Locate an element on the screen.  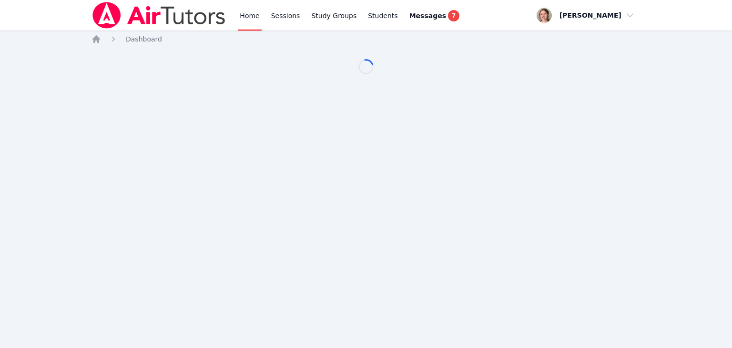
span: 7 is located at coordinates (454, 16).